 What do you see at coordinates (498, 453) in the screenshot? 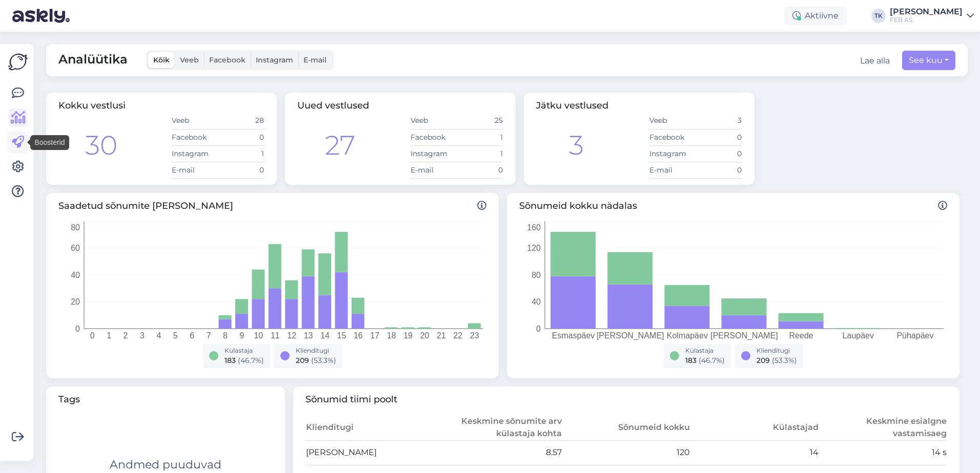
I see `td: 8.57` at bounding box center [498, 453].